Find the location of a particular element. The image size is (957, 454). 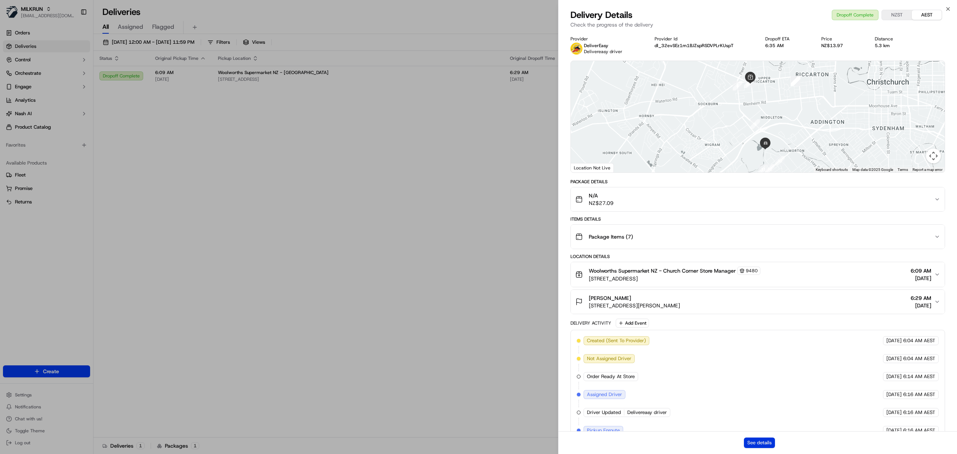

div: 11 is located at coordinates (763, 169).